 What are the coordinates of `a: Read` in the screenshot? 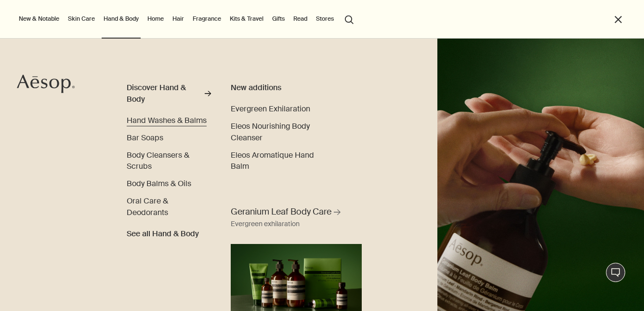 It's located at (300, 19).